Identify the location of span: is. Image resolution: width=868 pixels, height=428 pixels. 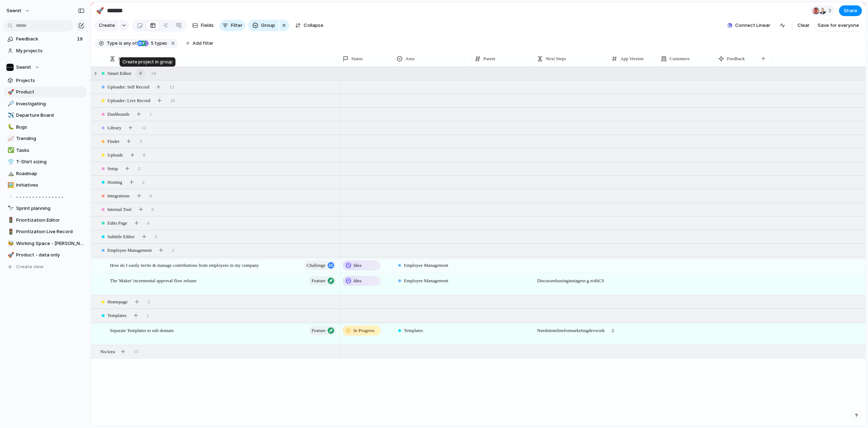
(121, 43).